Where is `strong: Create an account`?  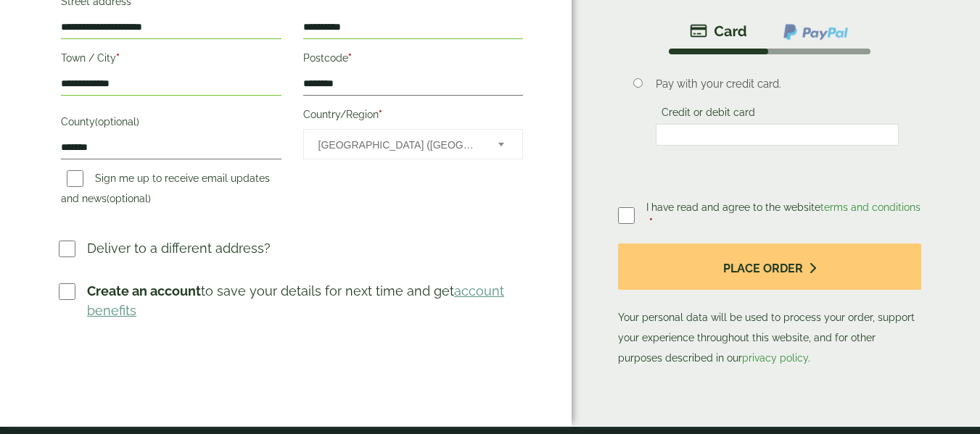
strong: Create an account is located at coordinates (143, 291).